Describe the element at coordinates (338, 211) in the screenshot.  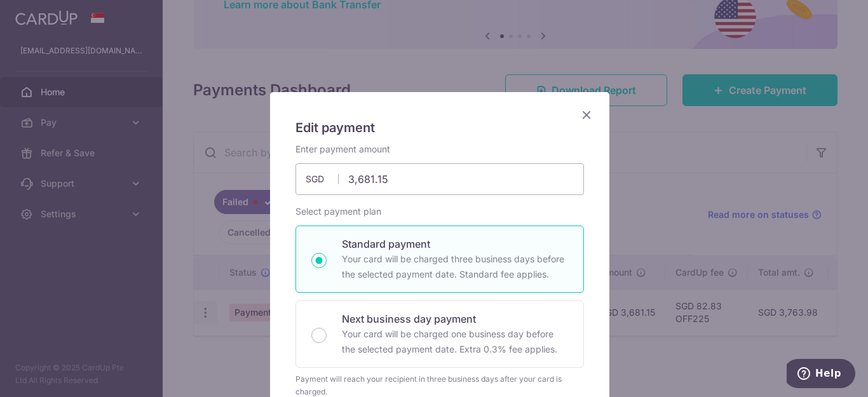
I see `label: Select payment plan` at that location.